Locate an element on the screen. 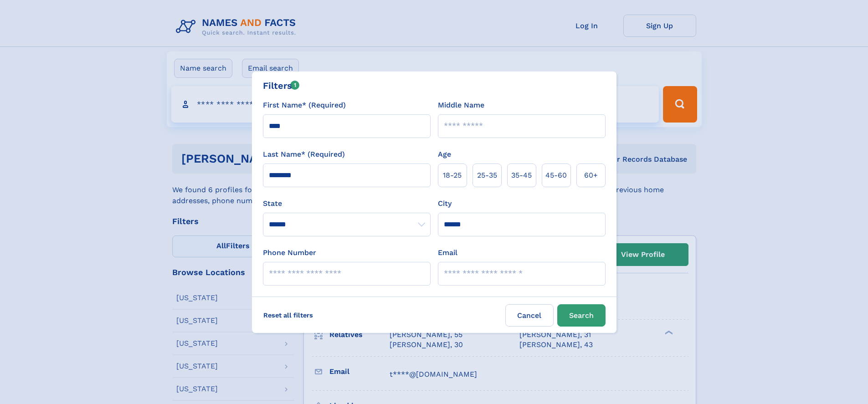 The height and width of the screenshot is (404, 868). label: Last Name* (Required) is located at coordinates (304, 154).